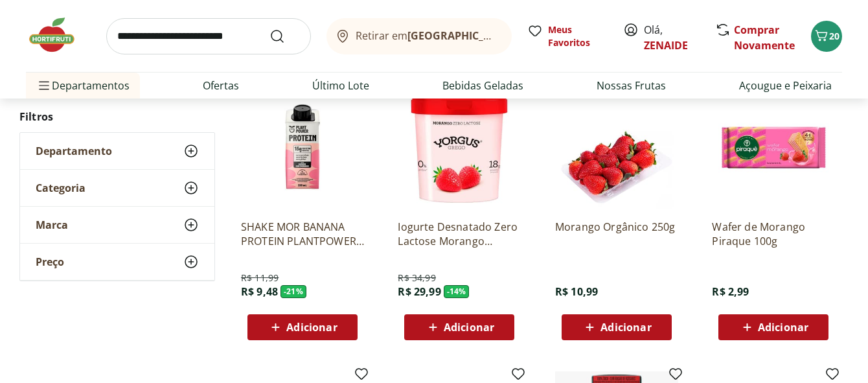  I want to click on span: Marca, so click(52, 225).